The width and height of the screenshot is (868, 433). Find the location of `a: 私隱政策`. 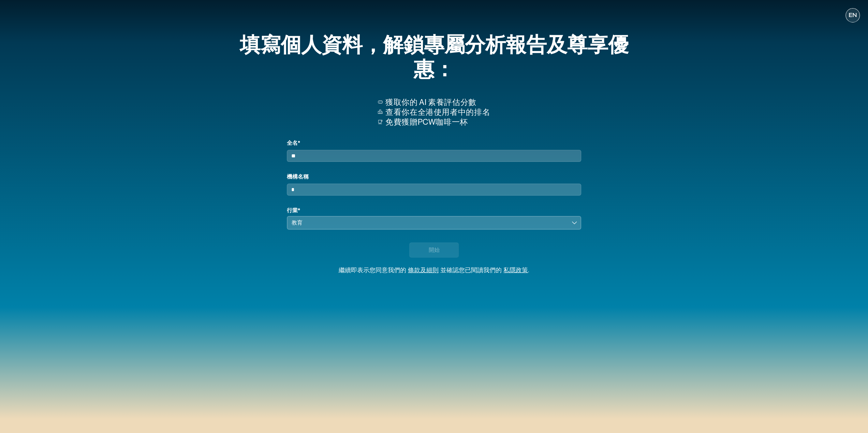

a: 私隱政策 is located at coordinates (516, 271).